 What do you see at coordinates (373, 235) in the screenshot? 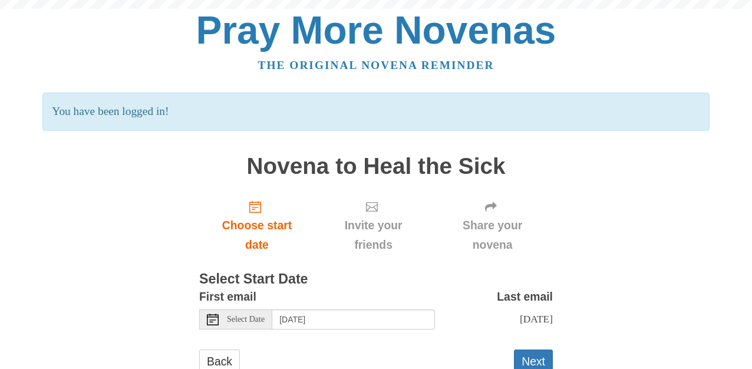
I see `span: Invite your friends` at bounding box center [373, 235].